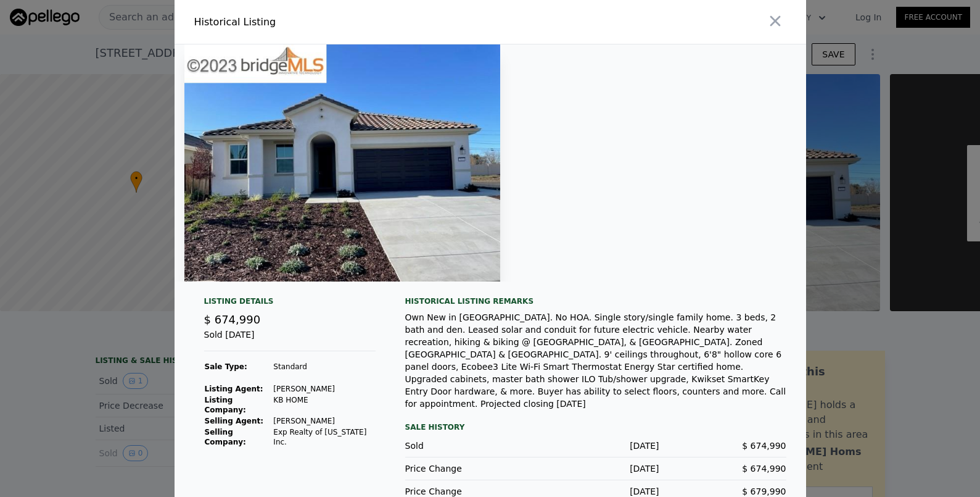 The height and width of the screenshot is (497, 980). I want to click on div: Sale History, so click(596, 427).